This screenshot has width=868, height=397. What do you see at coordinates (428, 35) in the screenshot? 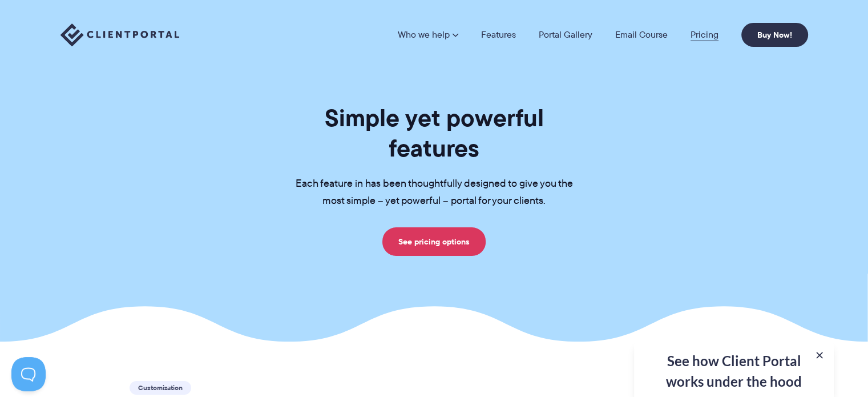
I see `a: Who we help` at bounding box center [428, 35].